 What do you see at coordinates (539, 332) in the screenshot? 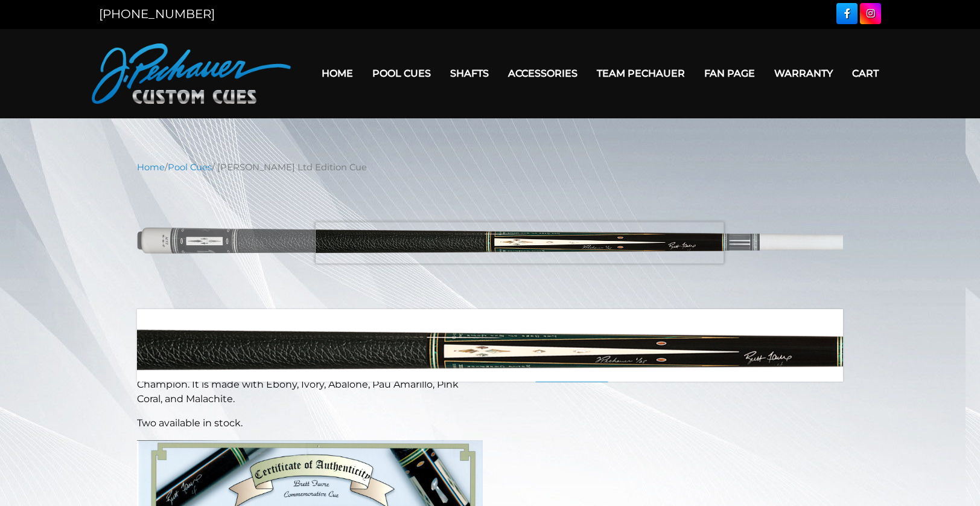
I see `bdi: 5,000.00` at bounding box center [539, 332].